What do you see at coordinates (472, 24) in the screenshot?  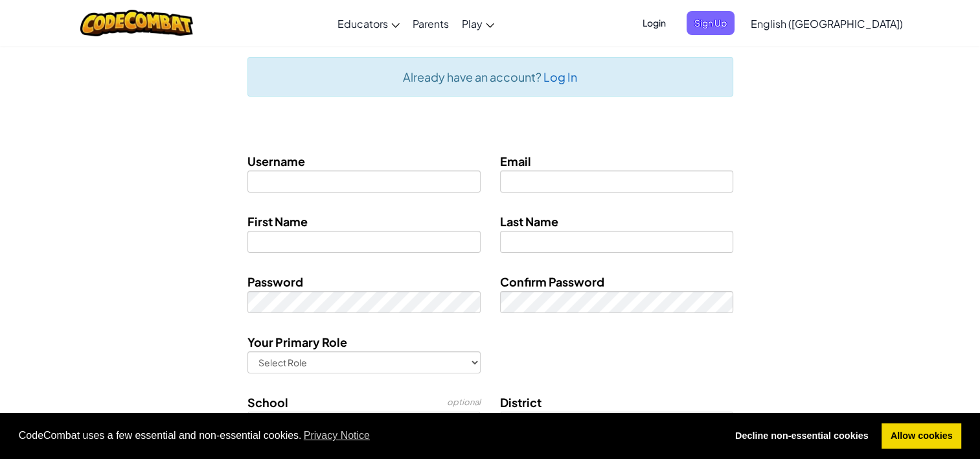 I see `span: Play` at bounding box center [472, 24].